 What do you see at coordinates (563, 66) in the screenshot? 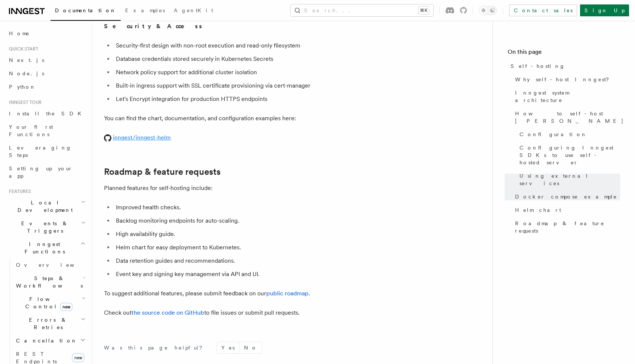
I see `a: Self-hosting` at bounding box center [563, 66].